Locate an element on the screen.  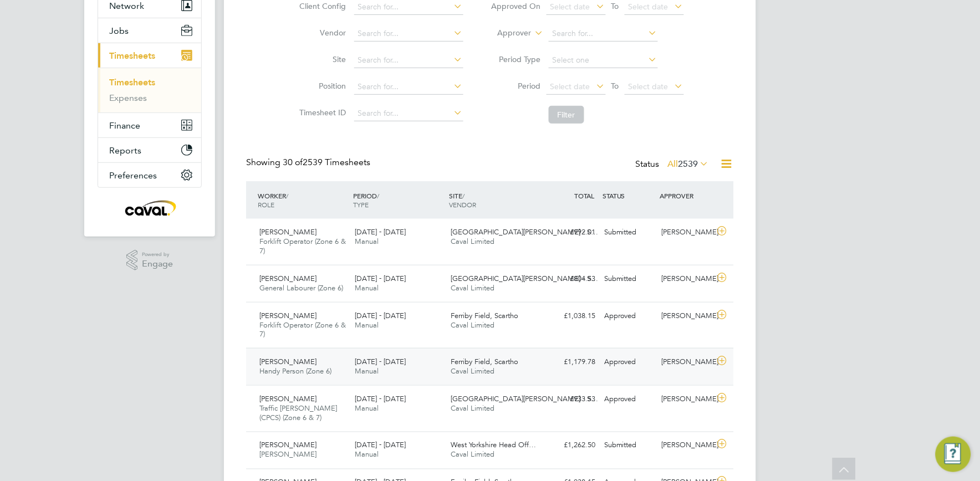
label: Client Config is located at coordinates (322, 6).